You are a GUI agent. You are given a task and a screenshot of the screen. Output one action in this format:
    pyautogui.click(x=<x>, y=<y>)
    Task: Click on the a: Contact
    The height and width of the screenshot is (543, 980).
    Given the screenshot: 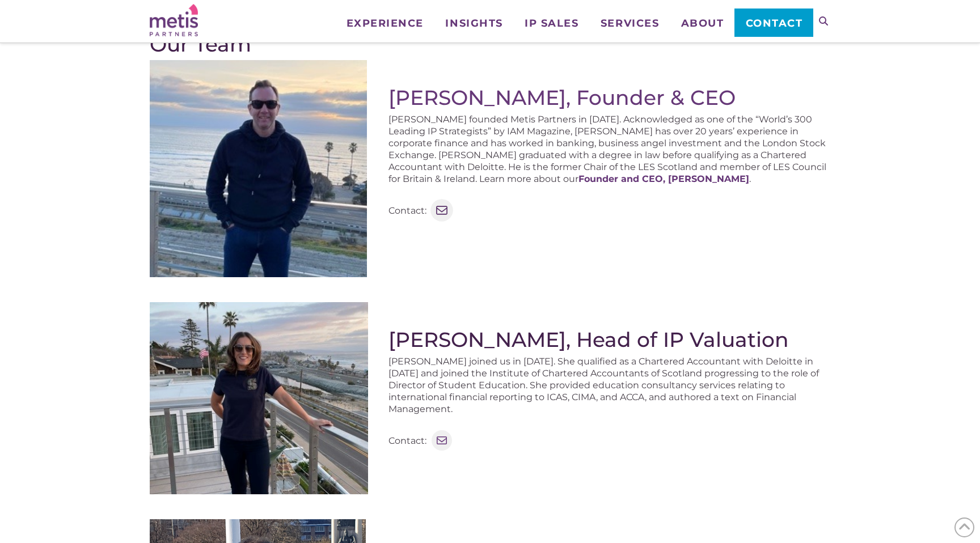 What is the action you would take?
    pyautogui.click(x=773, y=23)
    